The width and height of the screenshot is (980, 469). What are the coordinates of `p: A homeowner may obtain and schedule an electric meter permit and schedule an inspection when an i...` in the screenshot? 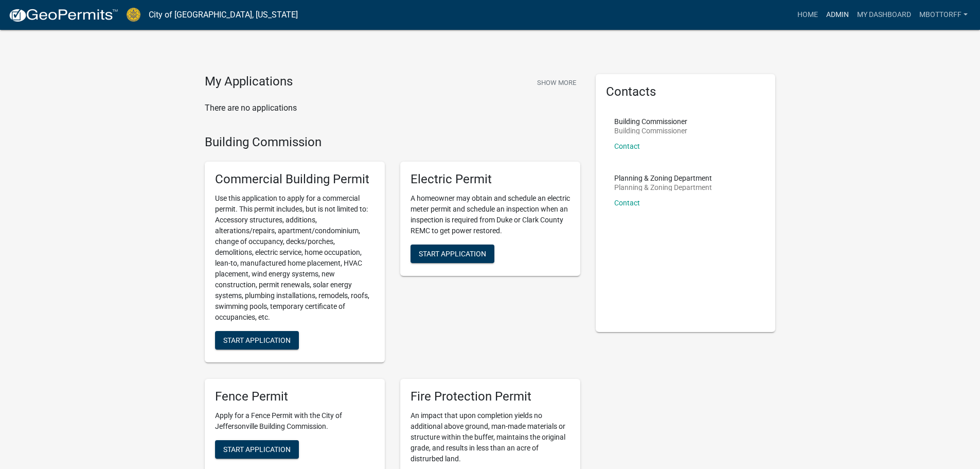 It's located at (490, 215).